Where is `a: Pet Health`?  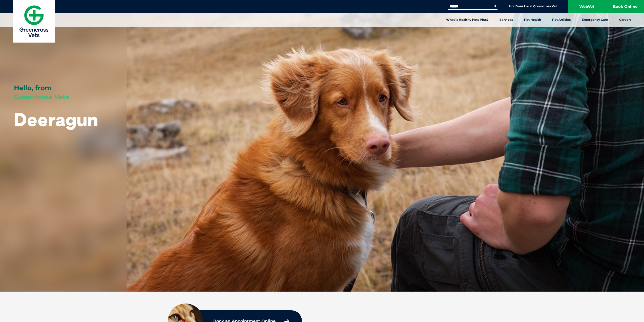 a: Pet Health is located at coordinates (532, 19).